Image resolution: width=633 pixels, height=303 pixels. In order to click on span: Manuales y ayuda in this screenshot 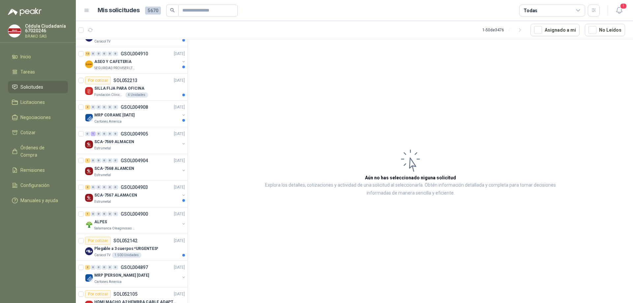, I will do `click(39, 201)`.